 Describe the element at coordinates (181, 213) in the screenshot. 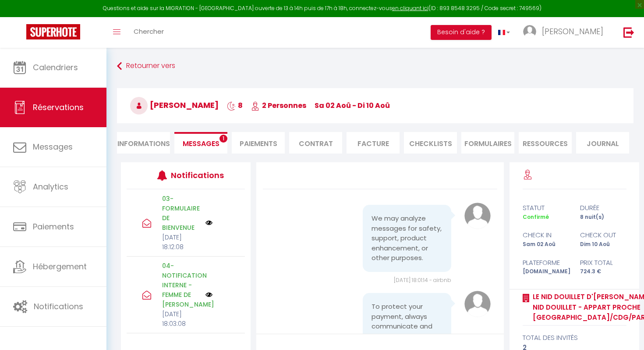

I see `p: 03-FORMULAIRE DE BIENVENUE` at that location.